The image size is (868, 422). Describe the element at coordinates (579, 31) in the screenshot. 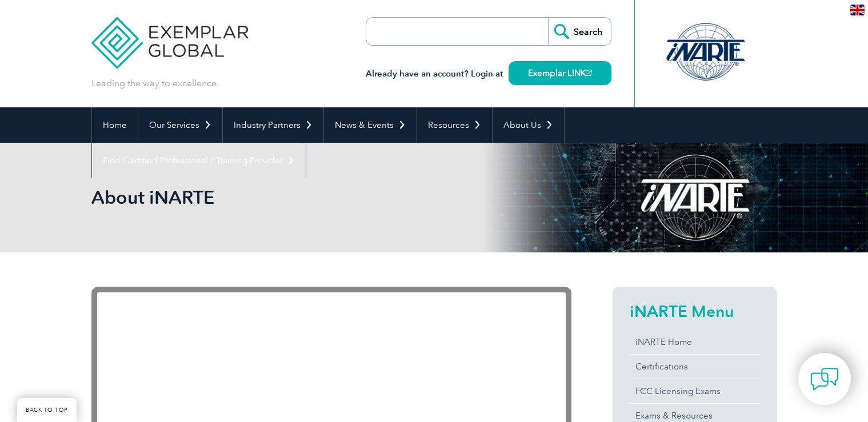

I see `input: Search` at that location.